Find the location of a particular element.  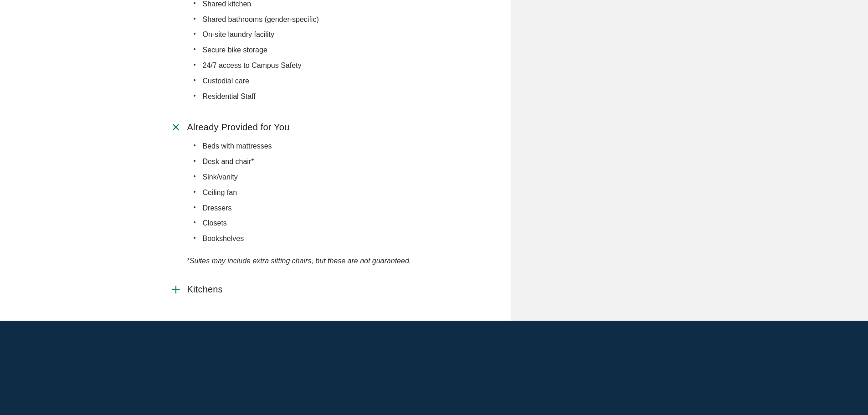

li: Dressers is located at coordinates (336, 208).